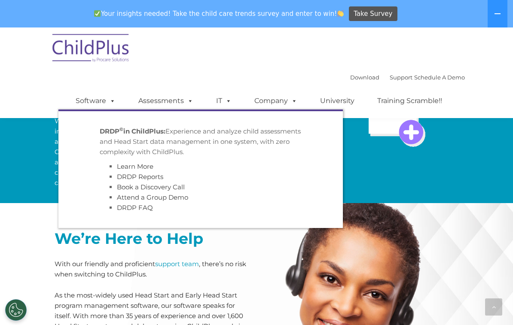 Image resolution: width=513 pixels, height=325 pixels. Describe the element at coordinates (401, 77) in the screenshot. I see `a: Support` at that location.